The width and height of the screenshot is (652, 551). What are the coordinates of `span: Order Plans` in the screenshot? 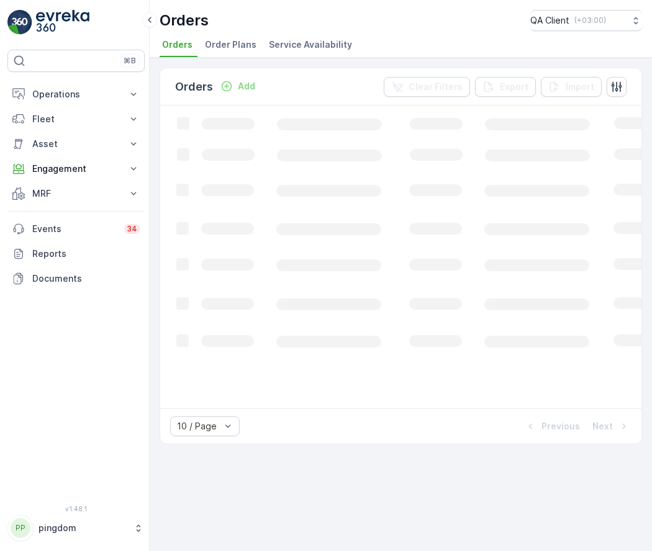 It's located at (230, 45).